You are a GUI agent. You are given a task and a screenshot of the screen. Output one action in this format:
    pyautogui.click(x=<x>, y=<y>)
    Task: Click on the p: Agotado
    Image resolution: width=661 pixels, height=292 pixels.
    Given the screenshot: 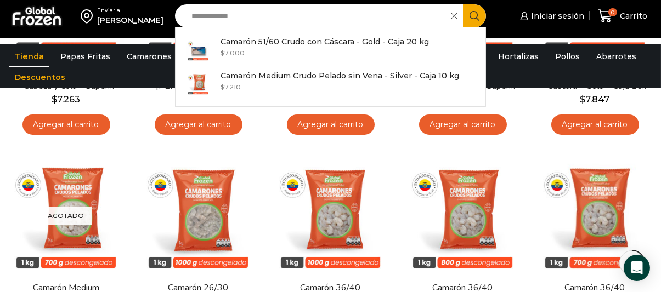 What is the action you would take?
    pyautogui.click(x=66, y=215)
    